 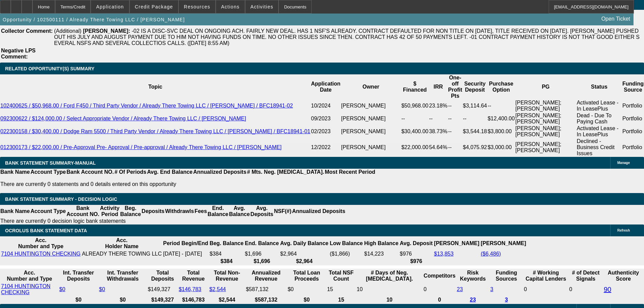 What do you see at coordinates (27, 31) in the screenshot?
I see `b: Collector Comment:` at bounding box center [27, 31].